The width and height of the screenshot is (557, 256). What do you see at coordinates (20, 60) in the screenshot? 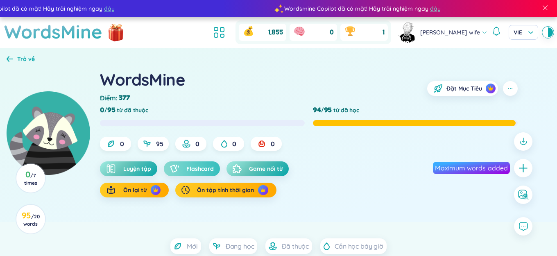
I see `a: Trở về` at bounding box center [20, 60].